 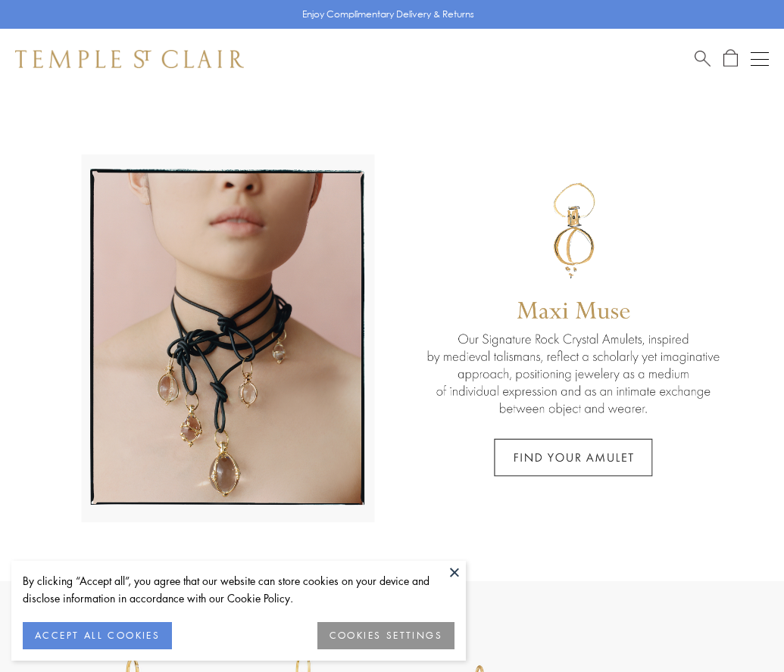 What do you see at coordinates (129, 59) in the screenshot?
I see `img: Temple St. Clair` at bounding box center [129, 59].